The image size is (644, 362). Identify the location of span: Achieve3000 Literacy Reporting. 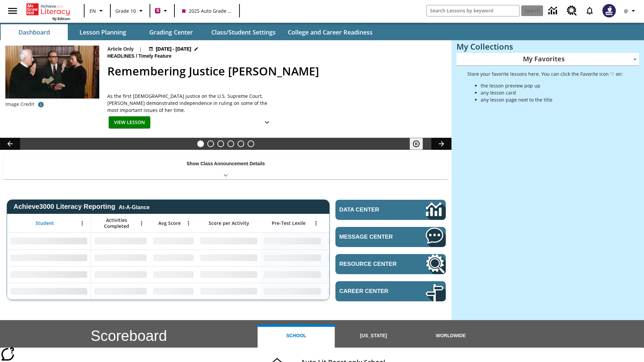
(82, 207).